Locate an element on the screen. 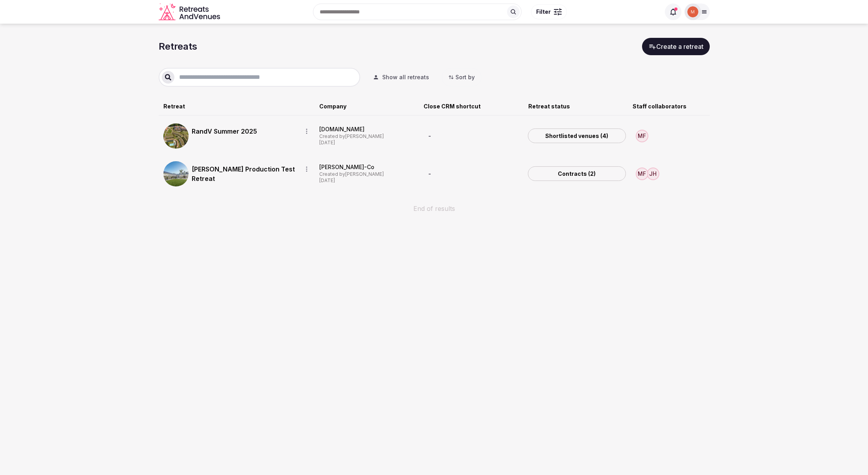 The height and width of the screenshot is (475, 868). img: Top retreat image for RandV Summer 2025 is located at coordinates (176, 136).